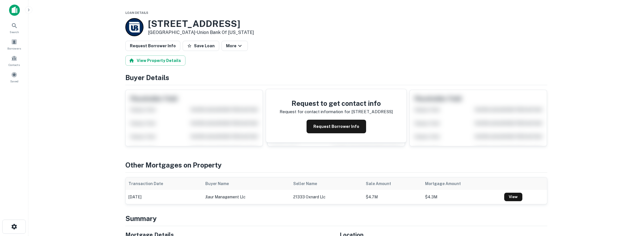 The width and height of the screenshot is (644, 236). Describe the element at coordinates (14, 81) in the screenshot. I see `span: Saved` at that location.